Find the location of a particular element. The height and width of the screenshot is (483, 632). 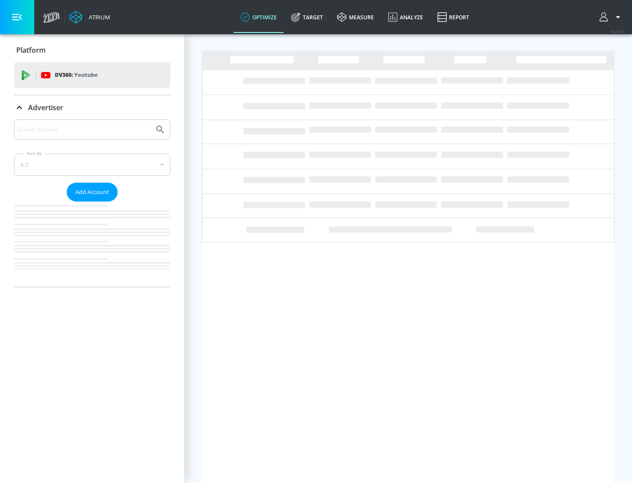

nav: list of Advertiser is located at coordinates (92, 244).